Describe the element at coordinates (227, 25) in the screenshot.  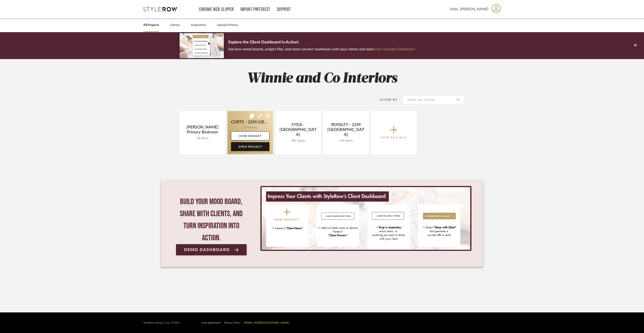
I see `a: Upload History` at that location.